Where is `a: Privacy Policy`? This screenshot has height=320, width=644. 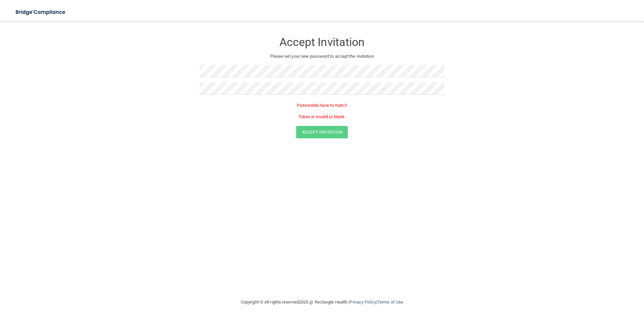 a: Privacy Policy is located at coordinates (363, 302).